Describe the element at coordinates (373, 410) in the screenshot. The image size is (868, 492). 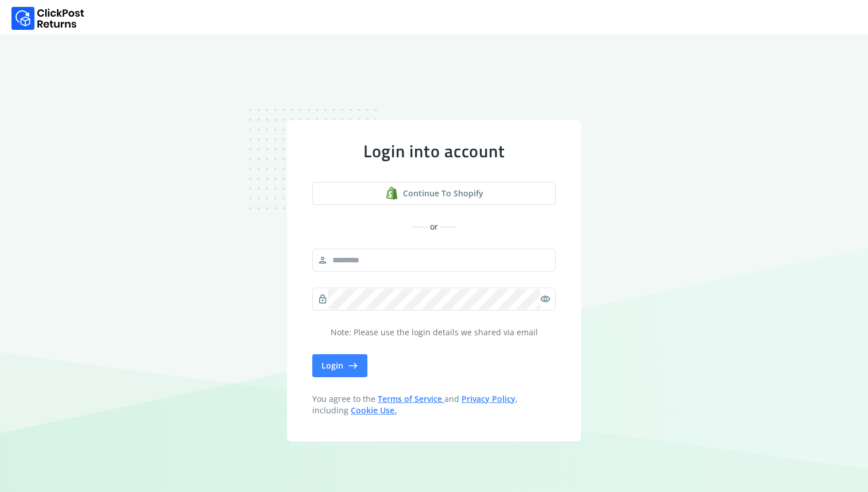
I see `a: Cookie Use.` at that location.